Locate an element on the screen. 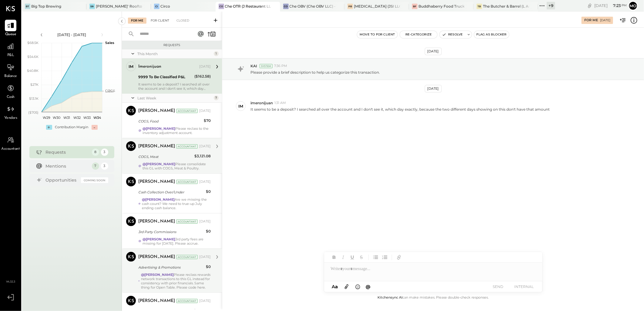 This screenshot has width=644, height=311. div: COGS, Food is located at coordinates (170, 121).